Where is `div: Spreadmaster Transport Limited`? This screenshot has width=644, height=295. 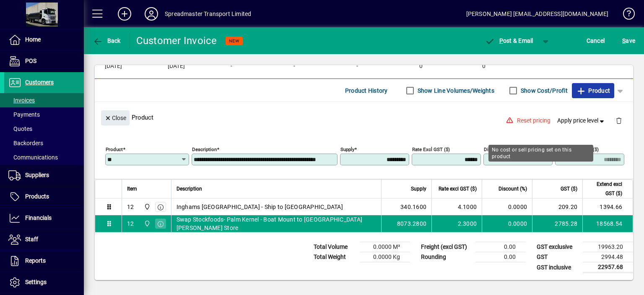
div: Spreadmaster Transport Limited is located at coordinates (208, 14).